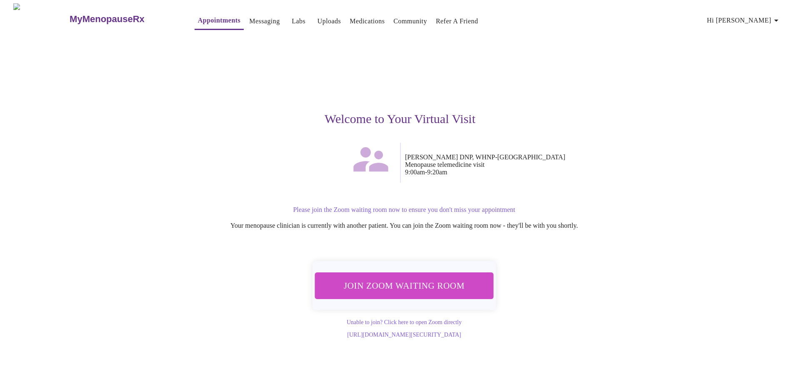 Image resolution: width=800 pixels, height=380 pixels. I want to click on button: Medications, so click(367, 21).